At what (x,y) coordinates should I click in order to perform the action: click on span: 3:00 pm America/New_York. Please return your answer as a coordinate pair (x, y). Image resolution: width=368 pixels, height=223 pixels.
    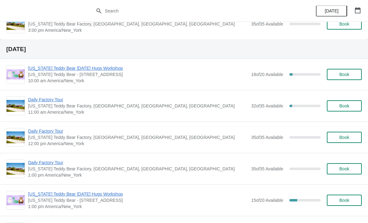
    Looking at the image, I should click on (138, 30).